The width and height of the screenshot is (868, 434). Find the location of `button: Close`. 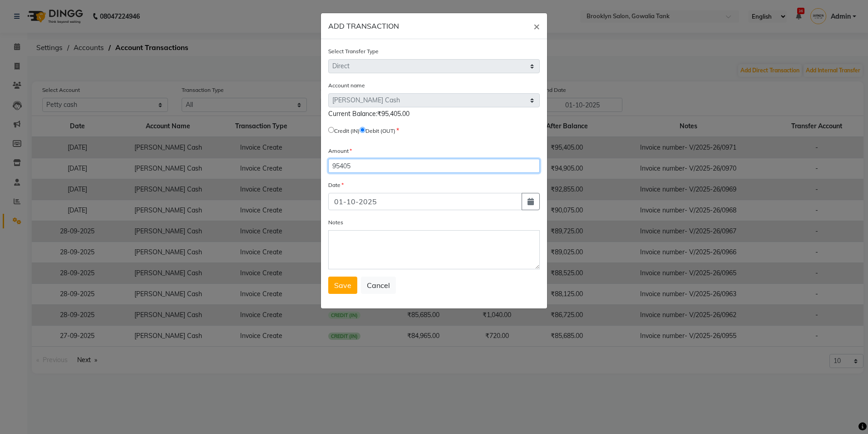

button: Close is located at coordinates (537, 26).